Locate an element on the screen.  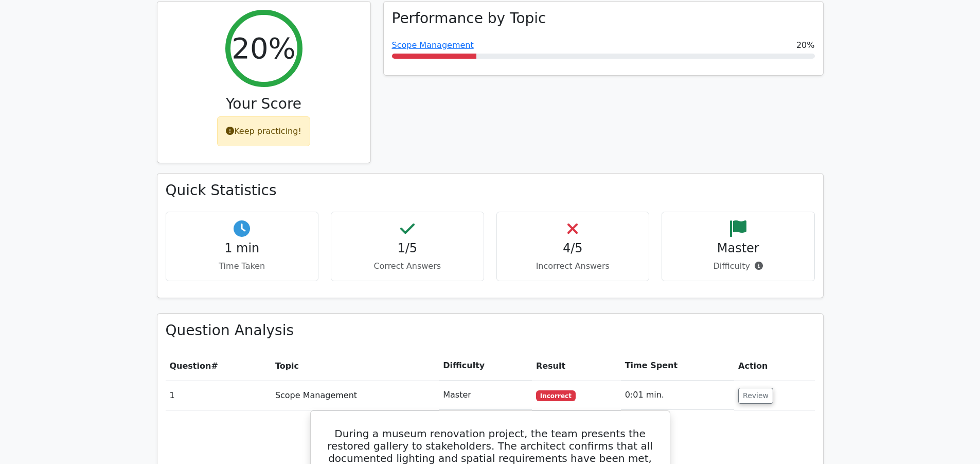
h4: 1 min is located at coordinates (243, 248).